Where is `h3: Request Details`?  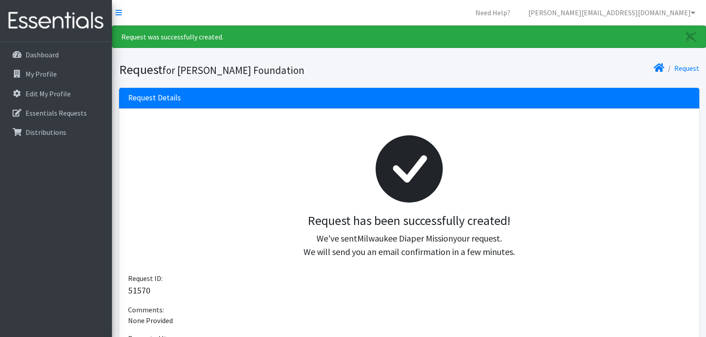
h3: Request Details is located at coordinates (154, 98).